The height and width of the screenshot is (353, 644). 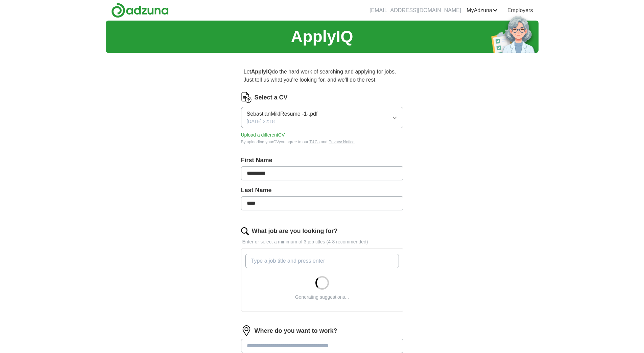 I want to click on a: T&Cs, so click(x=314, y=142).